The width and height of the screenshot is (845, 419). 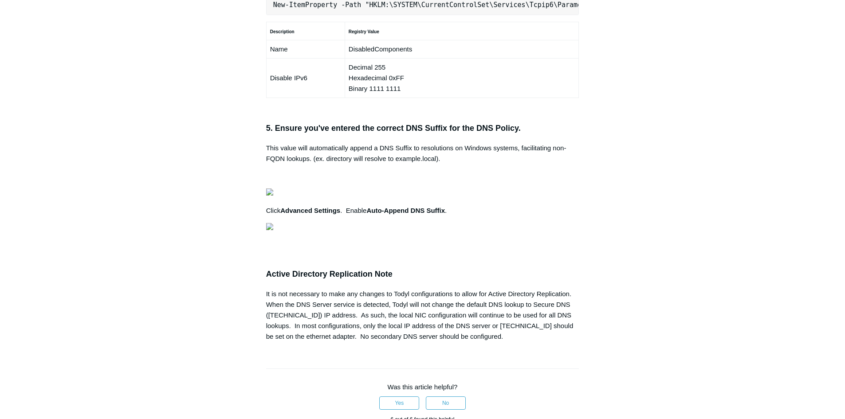 What do you see at coordinates (399, 403) in the screenshot?
I see `button: This article was helpful` at bounding box center [399, 403].